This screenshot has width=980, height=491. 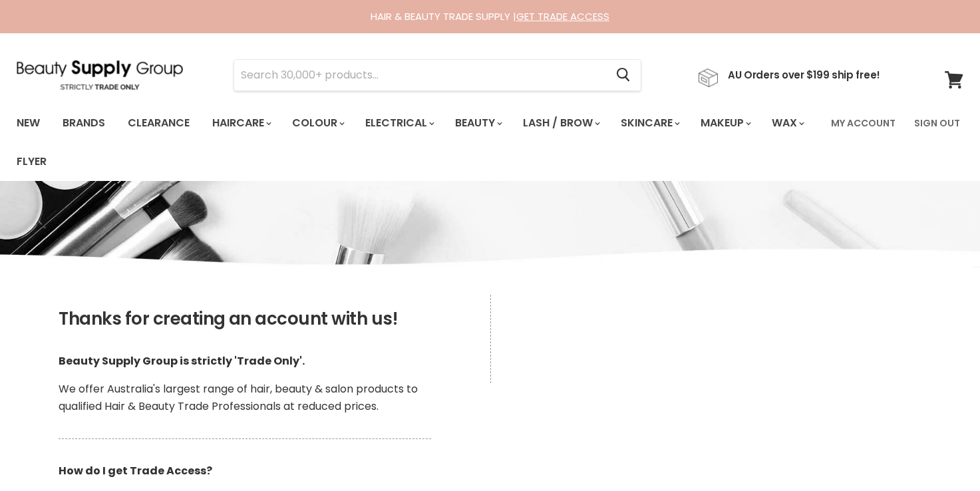 What do you see at coordinates (159, 123) in the screenshot?
I see `a: Clearance` at bounding box center [159, 123].